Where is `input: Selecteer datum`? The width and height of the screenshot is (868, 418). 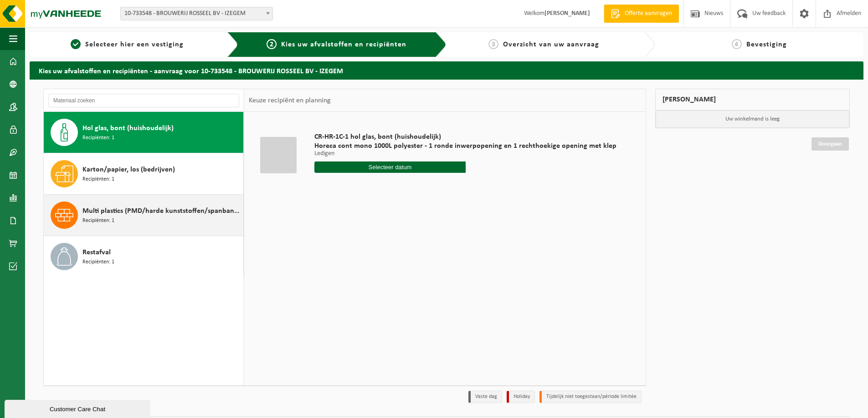
input: Selecteer datum is located at coordinates (390, 167).